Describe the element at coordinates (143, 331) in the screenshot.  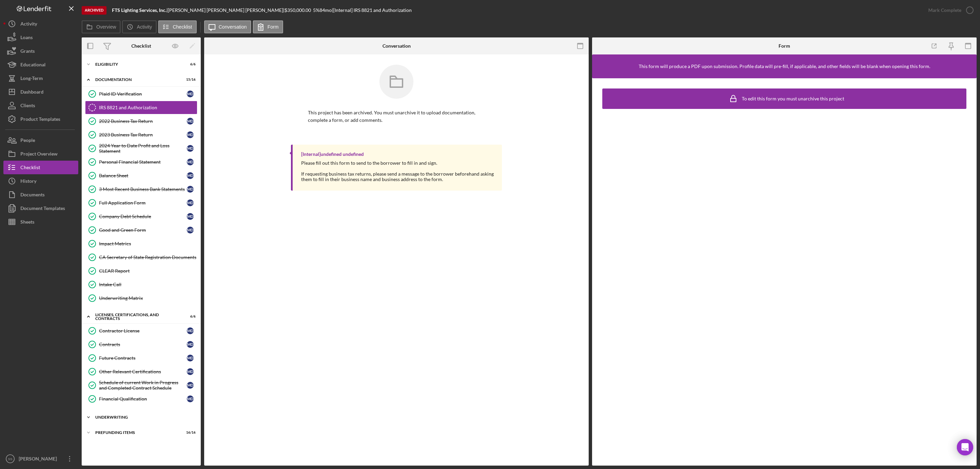
I see `div: Contractor License` at that location.